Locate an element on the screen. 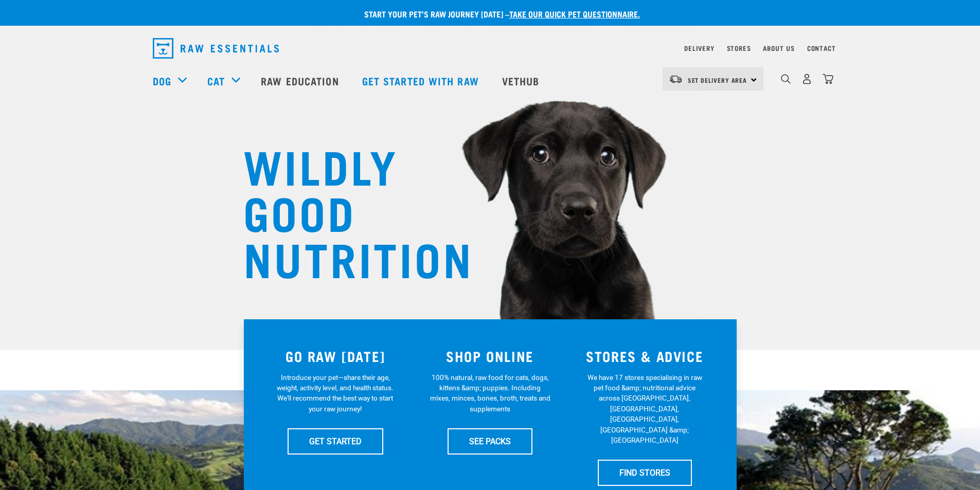 This screenshot has height=490, width=980. a: Raw Education is located at coordinates (301, 81).